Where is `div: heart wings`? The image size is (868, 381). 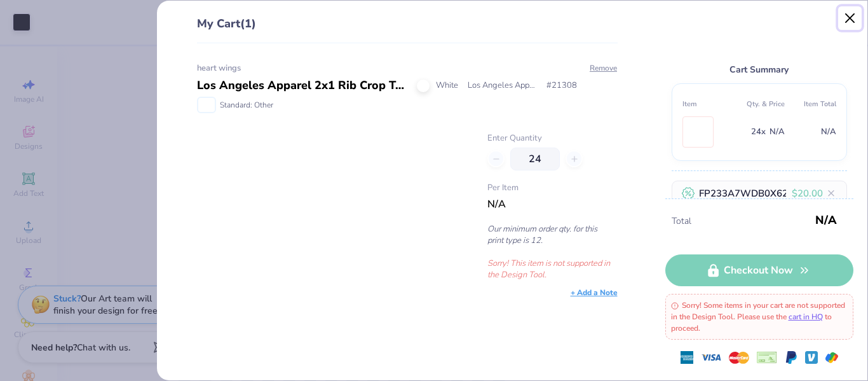 div: heart wings is located at coordinates (408, 69).